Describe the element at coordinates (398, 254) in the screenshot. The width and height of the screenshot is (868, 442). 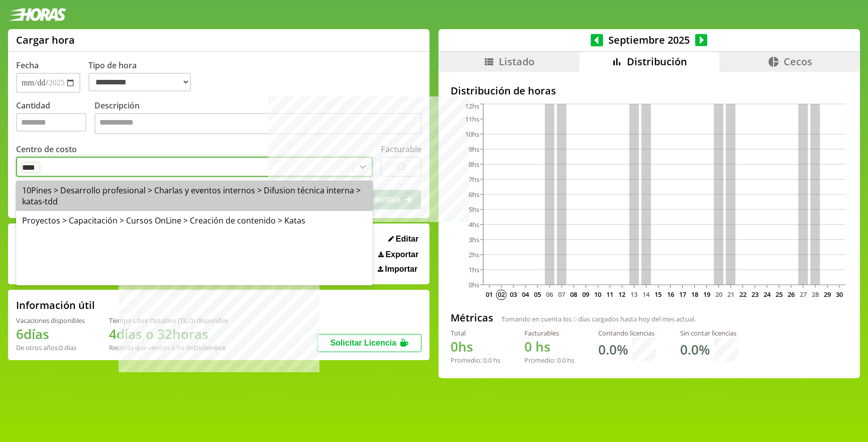
I see `button: Exportar` at that location.